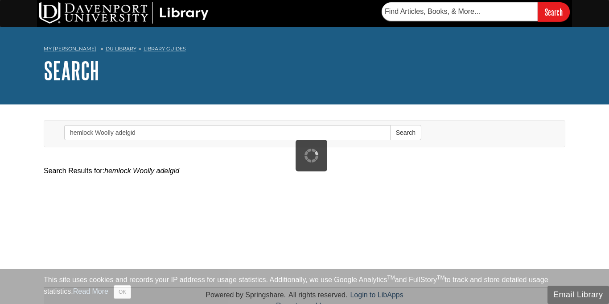 The width and height of the screenshot is (609, 304). Describe the element at coordinates (305, 286) in the screenshot. I see `div: This site uses cookies and records your IP address for usage statistics. Additionally, we use Goo...` at that location.